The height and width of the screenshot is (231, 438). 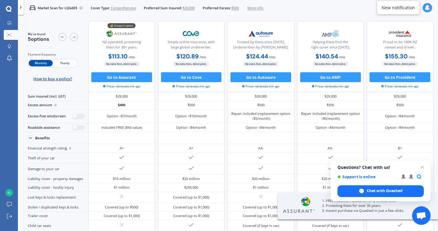 I want to click on img: Autosure.webp, so click(x=261, y=34).